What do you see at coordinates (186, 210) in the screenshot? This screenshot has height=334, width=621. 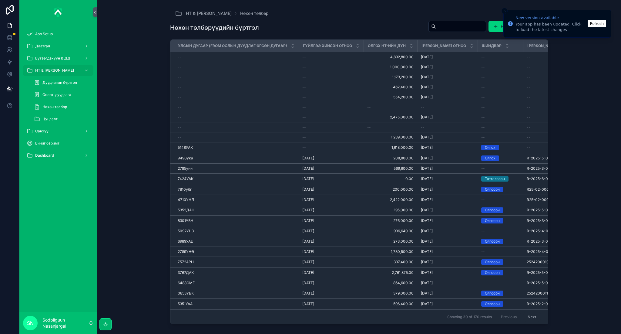 I see `span: 5352ДАН` at bounding box center [186, 210].